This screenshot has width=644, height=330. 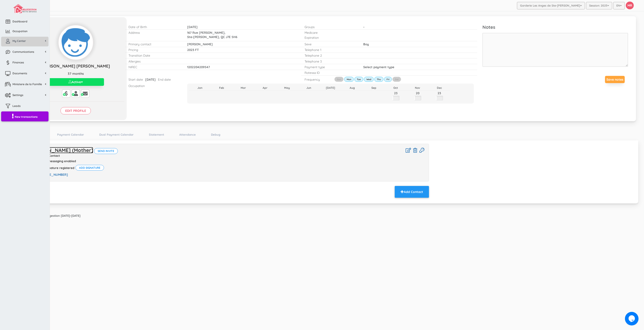 What do you see at coordinates (24, 52) in the screenshot?
I see `span: Communications` at bounding box center [24, 52].